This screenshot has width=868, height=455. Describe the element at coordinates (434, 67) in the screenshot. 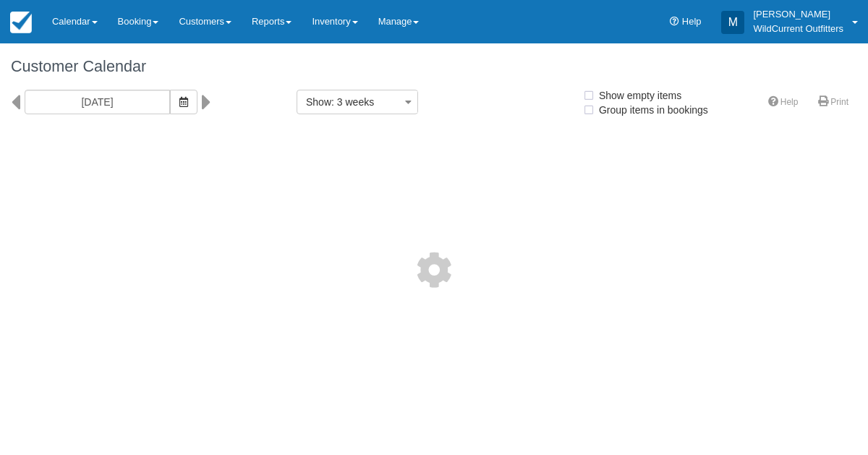

I see `h1: Customer Calendar` at that location.